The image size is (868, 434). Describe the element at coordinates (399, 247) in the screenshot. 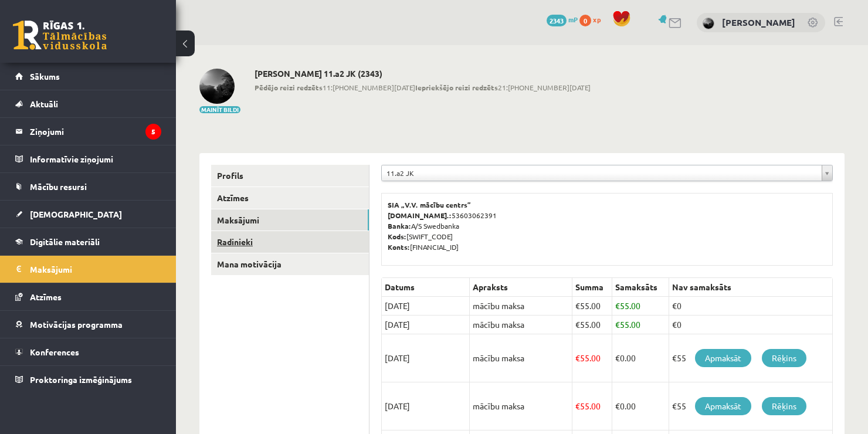

I see `b: Konts:` at that location.